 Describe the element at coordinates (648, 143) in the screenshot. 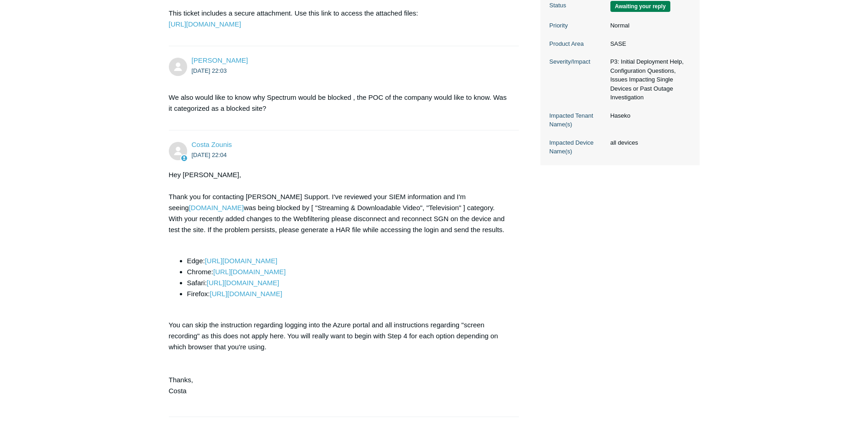

I see `dd: all devices` at that location.